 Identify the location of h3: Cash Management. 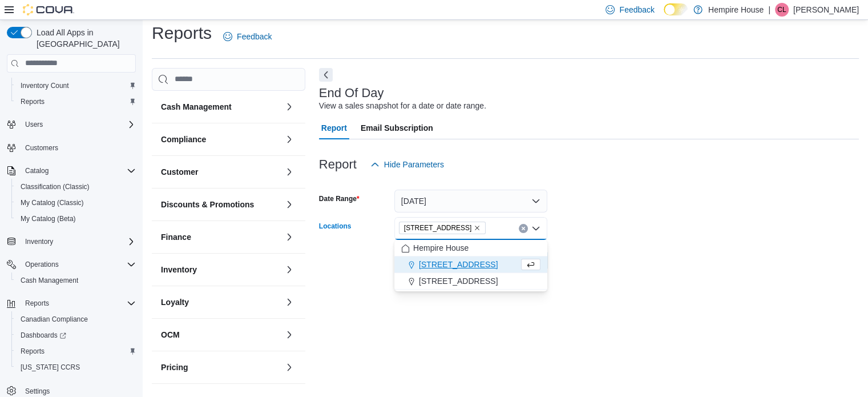
(196, 107).